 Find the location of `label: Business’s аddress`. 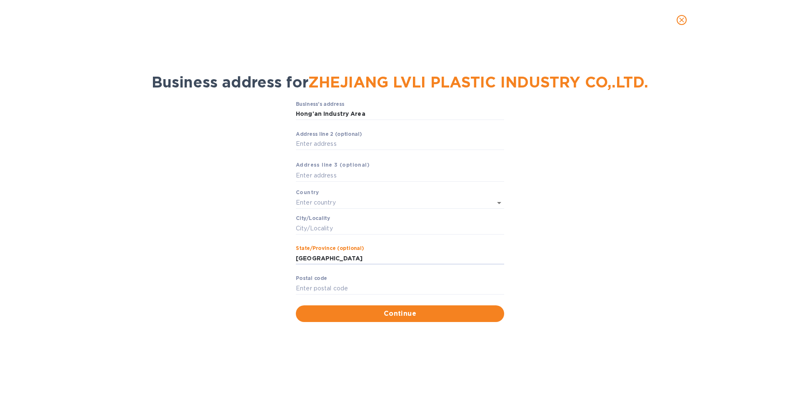

label: Business’s аddress is located at coordinates (320, 104).